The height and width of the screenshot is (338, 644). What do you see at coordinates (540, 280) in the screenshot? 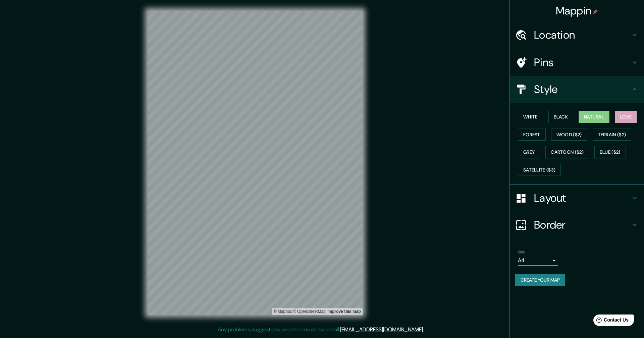
I see `button: Create your map` at bounding box center [540, 280].